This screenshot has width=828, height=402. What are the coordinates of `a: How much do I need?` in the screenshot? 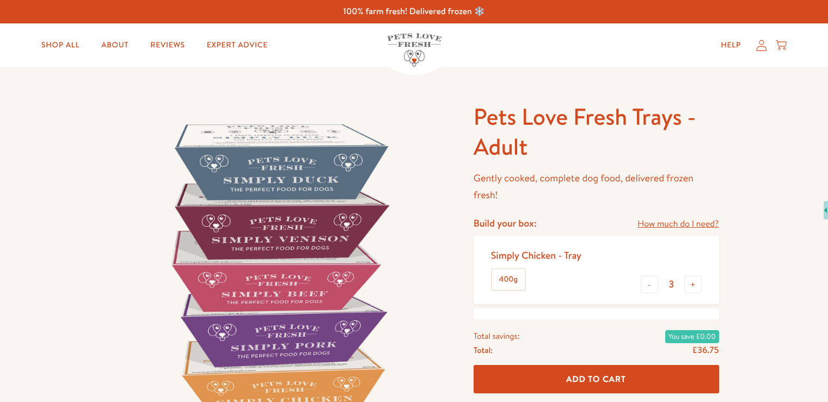 It's located at (678, 224).